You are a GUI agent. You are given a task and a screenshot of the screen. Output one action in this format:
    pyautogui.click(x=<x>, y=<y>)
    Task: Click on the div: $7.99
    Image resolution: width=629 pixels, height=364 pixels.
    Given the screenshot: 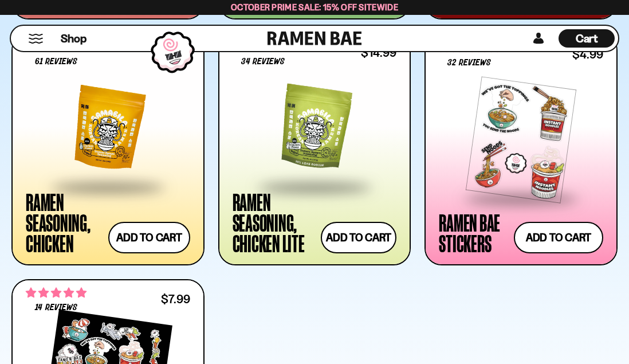 What is the action you would take?
    pyautogui.click(x=175, y=299)
    